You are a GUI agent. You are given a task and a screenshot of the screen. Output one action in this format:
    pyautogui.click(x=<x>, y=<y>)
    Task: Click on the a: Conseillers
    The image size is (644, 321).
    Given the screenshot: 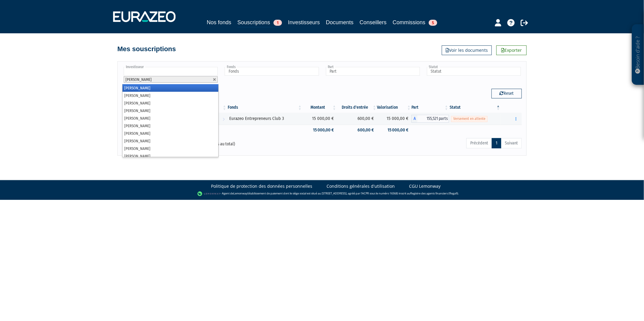 What is the action you would take?
    pyautogui.click(x=373, y=23)
    